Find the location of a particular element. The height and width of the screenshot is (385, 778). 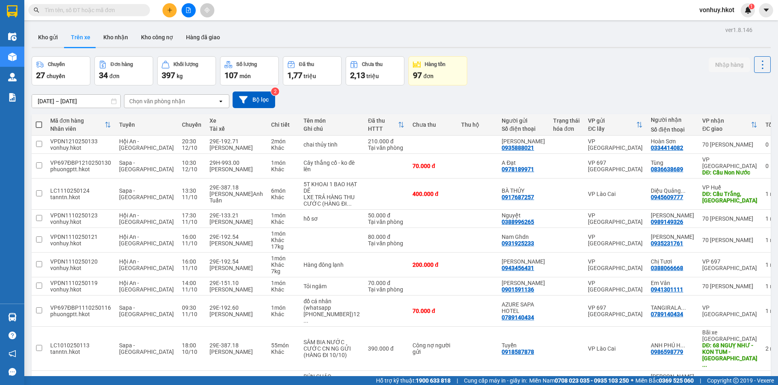

div: 29E-151.10 is located at coordinates (236, 283).